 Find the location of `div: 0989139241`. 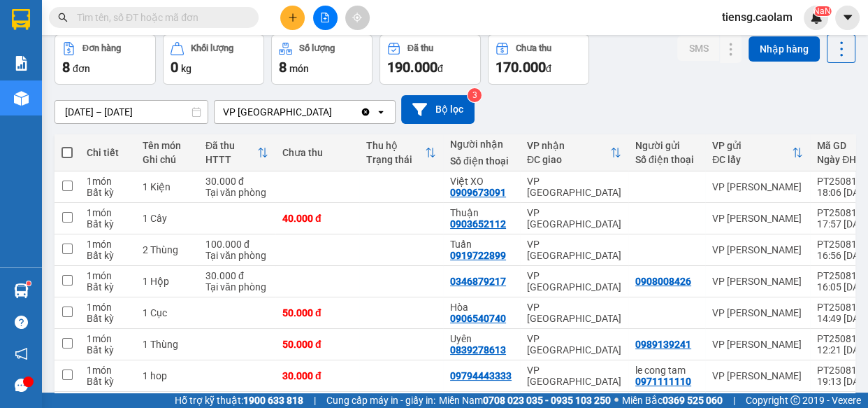

div: 0989139241 is located at coordinates (663, 344).